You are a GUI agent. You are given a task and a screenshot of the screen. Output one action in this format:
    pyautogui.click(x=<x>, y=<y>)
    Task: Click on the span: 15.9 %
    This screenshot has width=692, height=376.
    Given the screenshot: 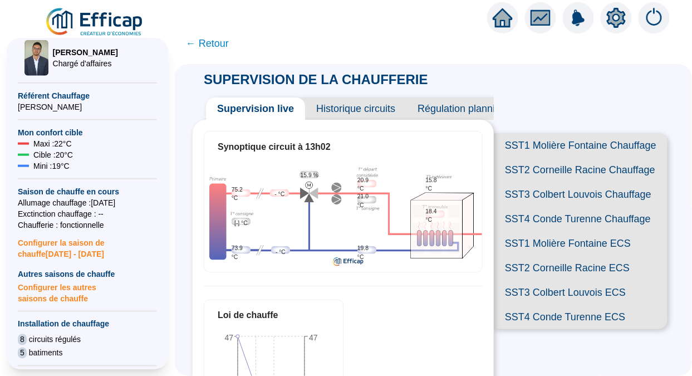 What is the action you would take?
    pyautogui.click(x=310, y=175)
    